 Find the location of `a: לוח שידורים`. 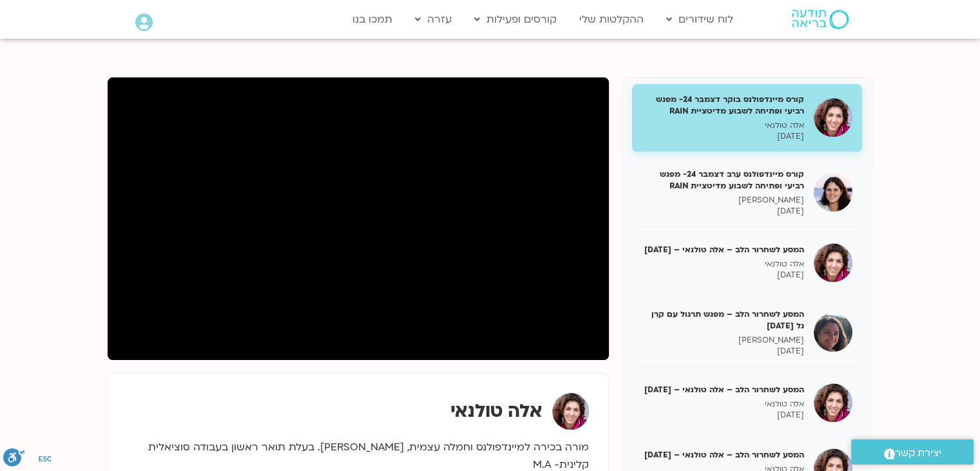

a: לוח שידורים is located at coordinates (699, 19).